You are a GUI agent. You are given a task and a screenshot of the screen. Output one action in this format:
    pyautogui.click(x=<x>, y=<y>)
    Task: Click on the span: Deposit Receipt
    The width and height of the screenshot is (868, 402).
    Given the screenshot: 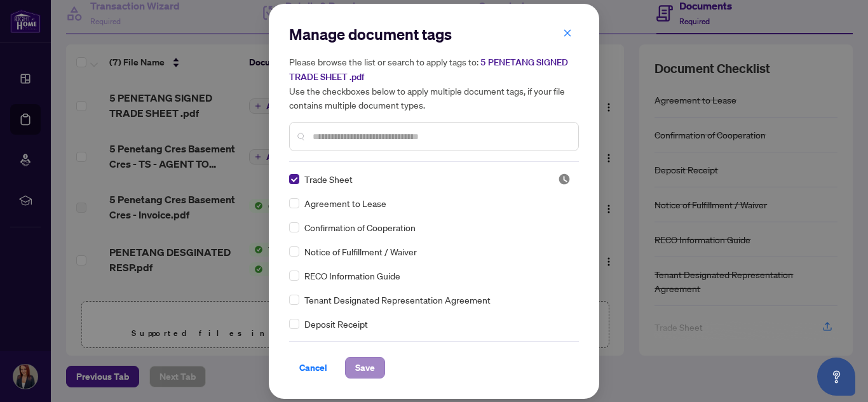 What is the action you would take?
    pyautogui.click(x=336, y=324)
    